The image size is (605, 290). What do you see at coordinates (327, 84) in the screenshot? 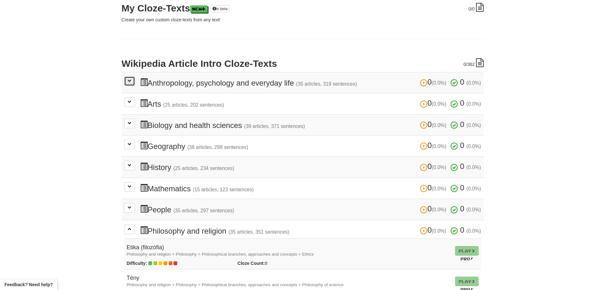
I see `small: (35 articles, 319 sentences)` at bounding box center [327, 84].